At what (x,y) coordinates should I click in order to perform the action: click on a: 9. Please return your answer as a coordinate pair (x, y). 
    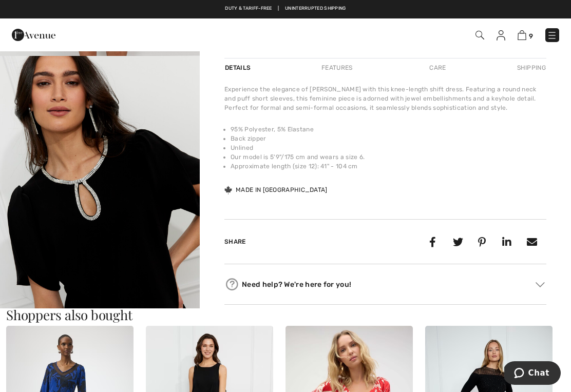
    Looking at the image, I should click on (525, 35).